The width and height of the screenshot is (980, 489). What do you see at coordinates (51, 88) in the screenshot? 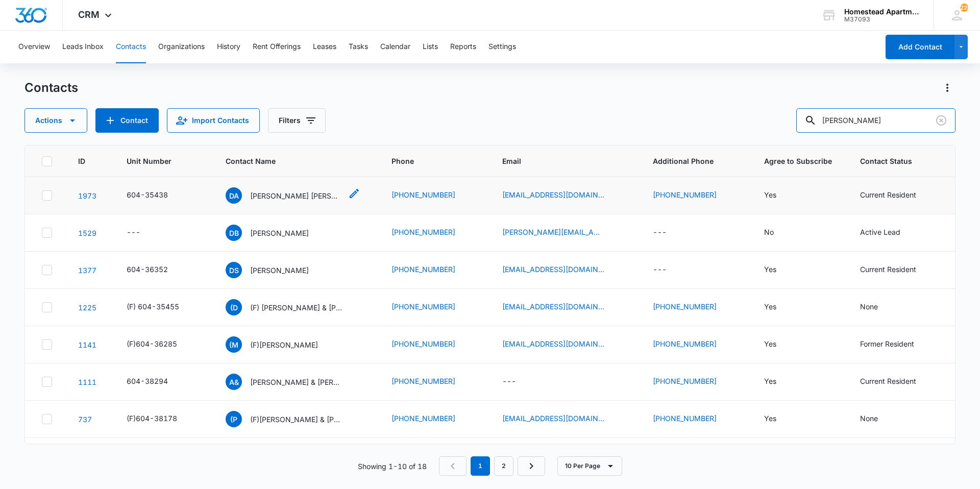
I see `h1: Contacts` at bounding box center [51, 88].